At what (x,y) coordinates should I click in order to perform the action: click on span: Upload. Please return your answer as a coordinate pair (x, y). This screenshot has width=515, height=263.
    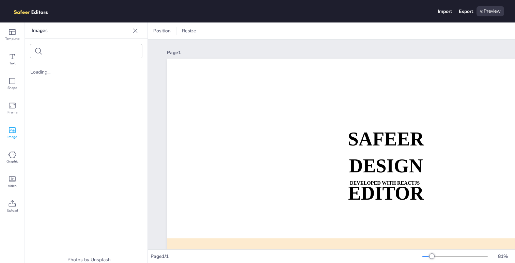
    Looking at the image, I should click on (12, 210).